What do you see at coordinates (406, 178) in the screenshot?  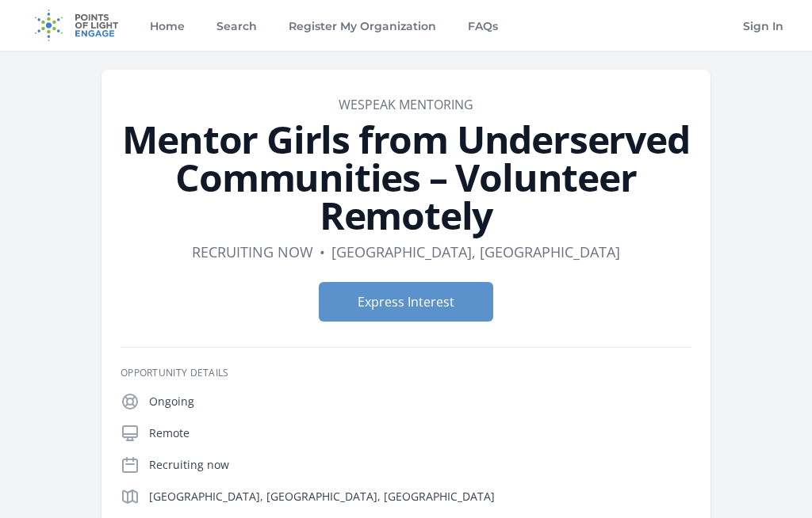 I see `h1: Mentor Girls from Underserved Communities – Volunteer Remotely` at bounding box center [406, 178].